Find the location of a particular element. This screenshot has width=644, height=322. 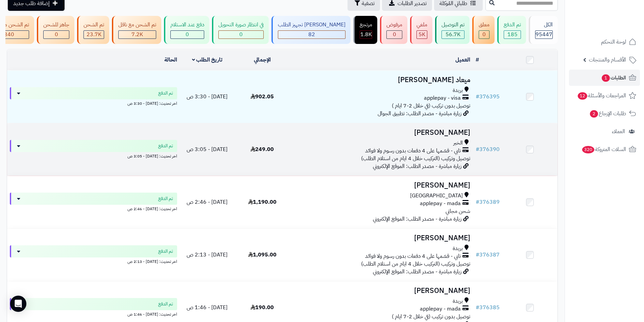

span: زيارة مباشرة - مصدر الطلب: تطبيق الجوال is located at coordinates (419, 113).